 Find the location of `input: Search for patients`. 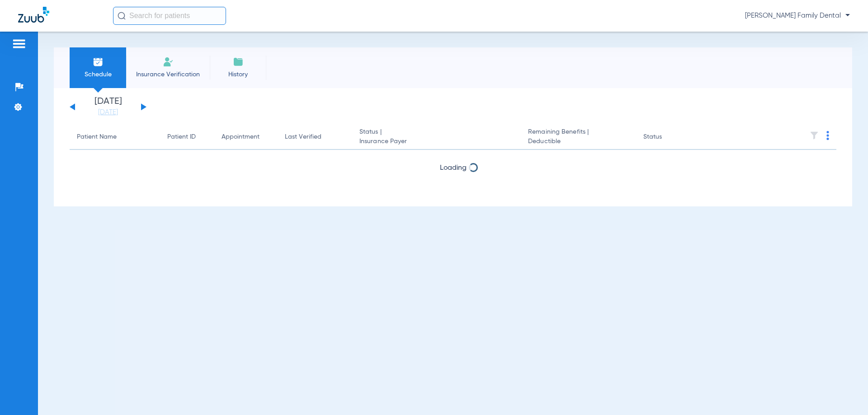

input: Search for patients is located at coordinates (169, 16).